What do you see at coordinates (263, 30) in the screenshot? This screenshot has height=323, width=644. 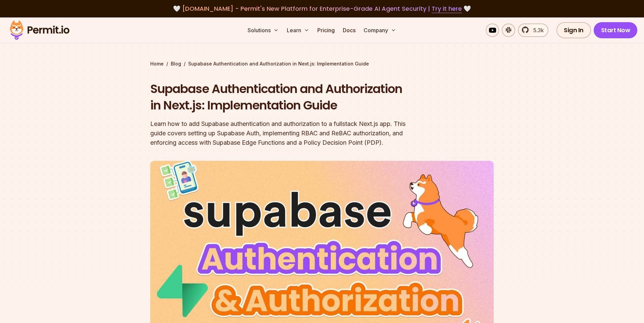 I see `button: Solutions` at bounding box center [263, 30].